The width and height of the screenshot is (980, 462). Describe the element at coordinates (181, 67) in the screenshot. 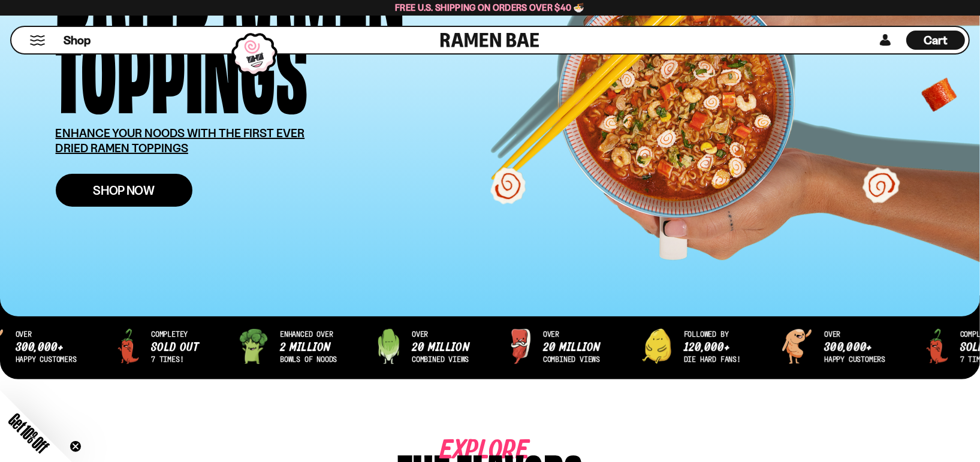

I see `div: Toppings` at that location.